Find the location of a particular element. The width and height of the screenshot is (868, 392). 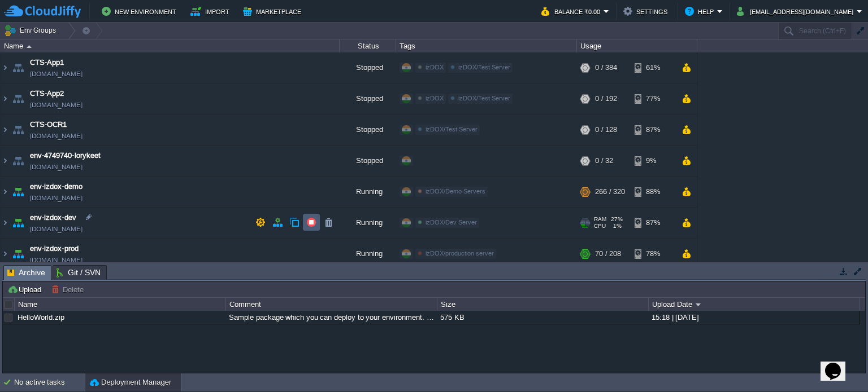

span: CTS-App1 is located at coordinates (47, 63).